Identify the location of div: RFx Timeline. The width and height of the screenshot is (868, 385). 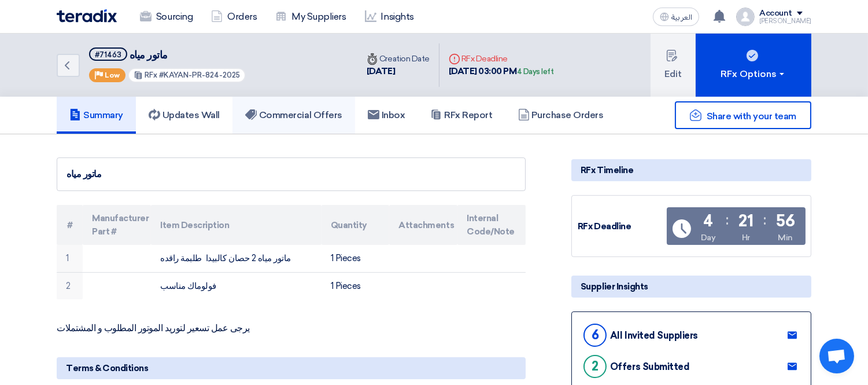
(691, 170).